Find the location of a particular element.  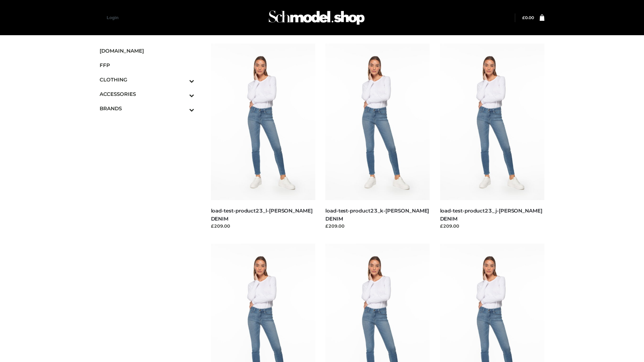

span: ACCESSORIES is located at coordinates (147, 94).